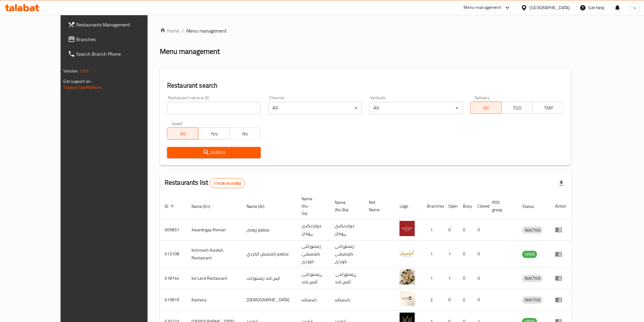 This screenshot has width=644, height=322. I want to click on td: مطعم كشميش الكردي, so click(269, 254).